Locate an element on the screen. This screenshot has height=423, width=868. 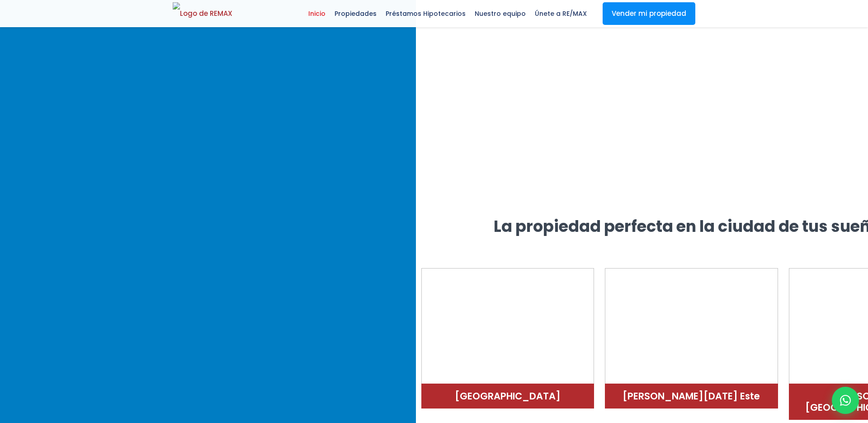
img: Distrito Nacional (2) is located at coordinates (508, 329).